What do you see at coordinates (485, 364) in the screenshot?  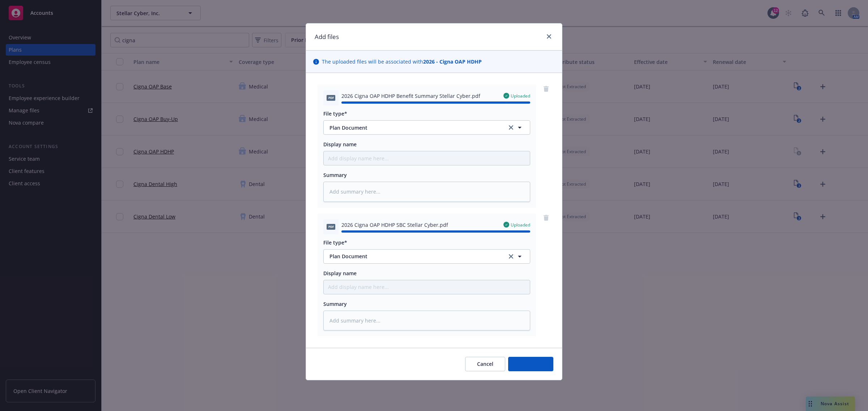 I see `span: Cancel` at bounding box center [485, 364].